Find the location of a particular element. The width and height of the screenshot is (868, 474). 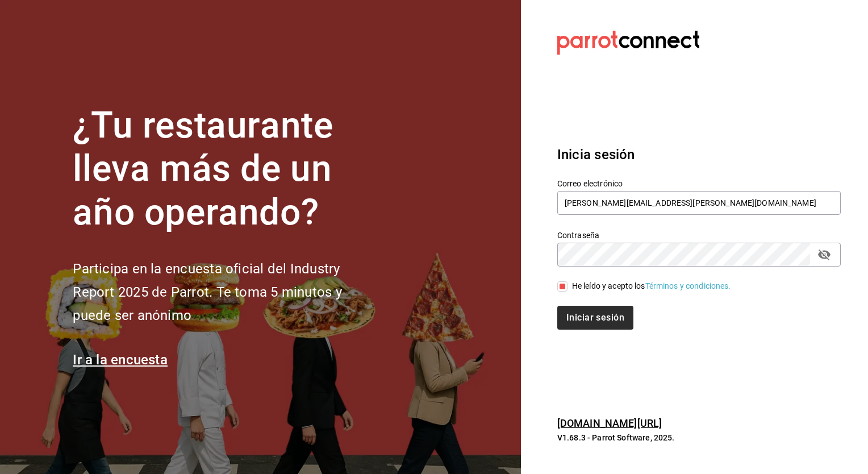

h3: Inicia sesión is located at coordinates (699, 155).